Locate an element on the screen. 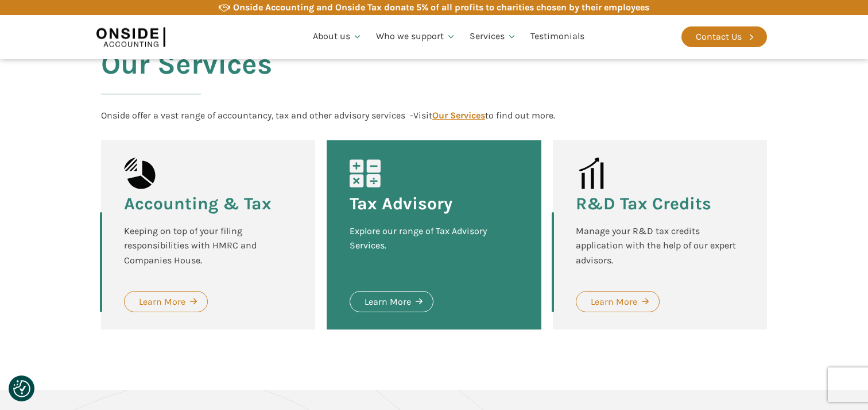 The width and height of the screenshot is (868, 410). a: Contact Us is located at coordinates (723, 37).